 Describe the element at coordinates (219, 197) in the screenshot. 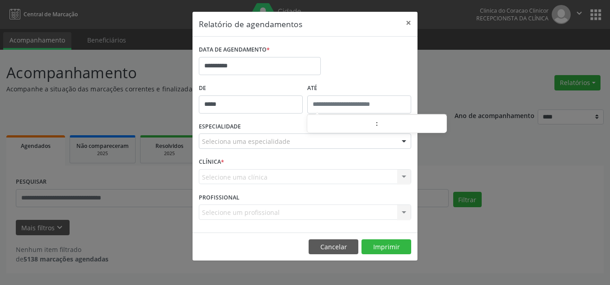

I see `label: PROFISSIONAL` at that location.